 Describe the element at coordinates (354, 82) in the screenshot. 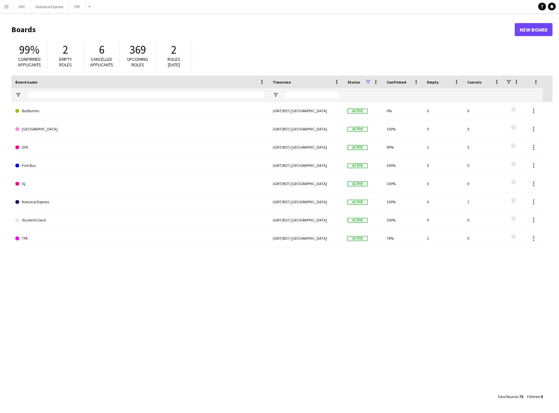

I see `span: Status` at that location.